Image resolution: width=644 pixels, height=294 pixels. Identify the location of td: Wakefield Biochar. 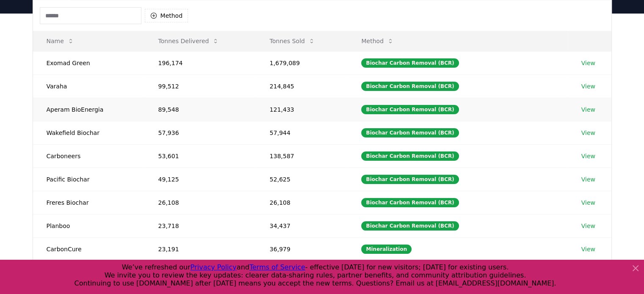
(89, 133).